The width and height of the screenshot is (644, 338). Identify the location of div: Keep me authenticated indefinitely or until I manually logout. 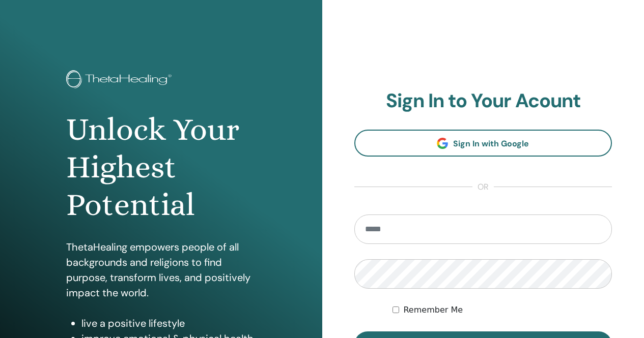
(502, 310).